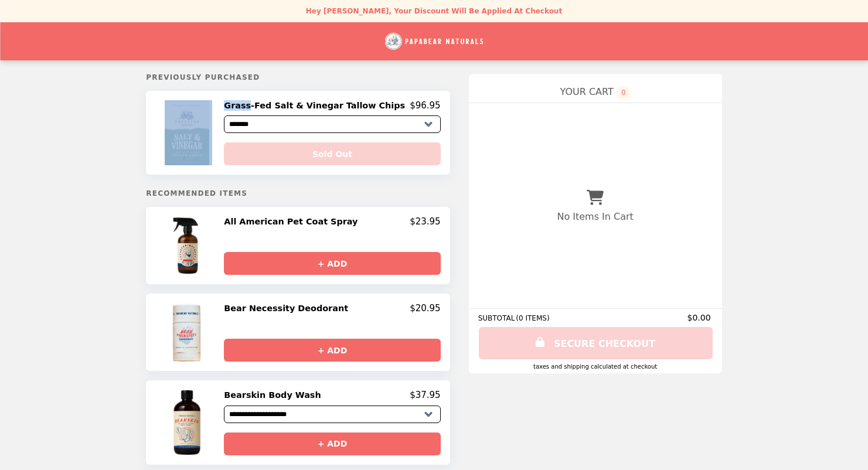  What do you see at coordinates (189, 132) in the screenshot?
I see `img: Grass-Fed Salt & Vinegar Tallow Chips` at bounding box center [189, 132].